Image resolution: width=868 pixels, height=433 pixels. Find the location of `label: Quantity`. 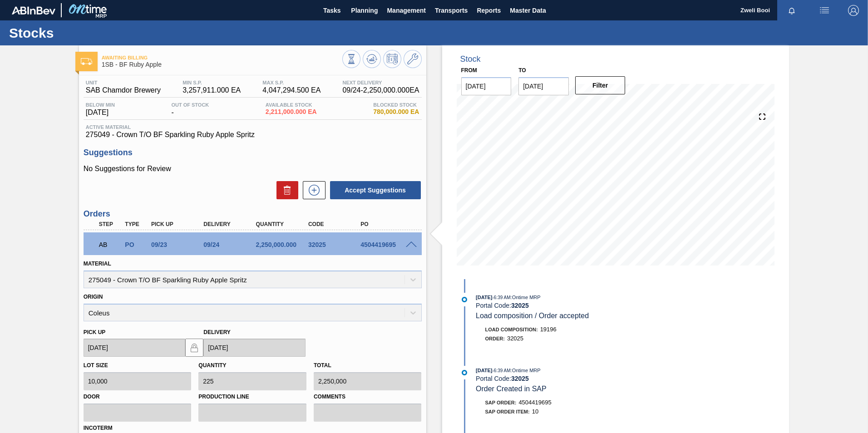

label: Quantity is located at coordinates (212, 366).